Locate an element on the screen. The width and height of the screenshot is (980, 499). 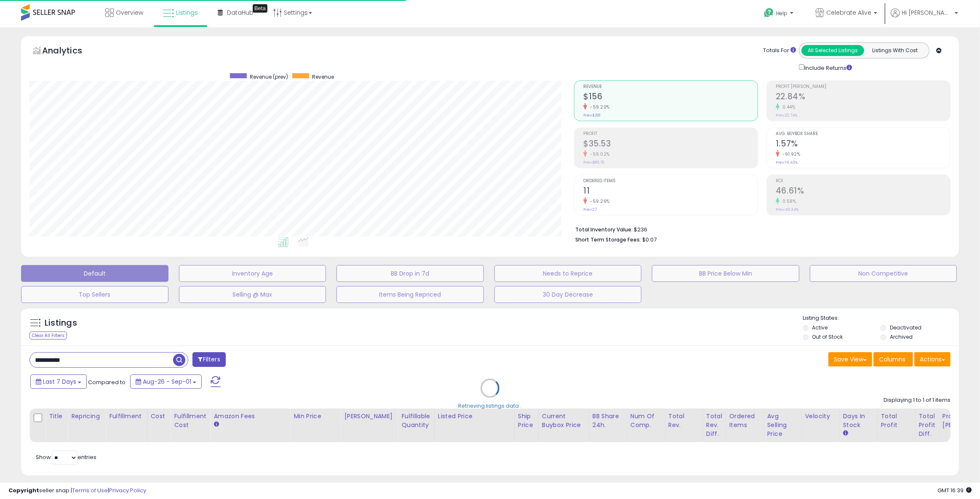
a: Terms of Use is located at coordinates (90, 490).